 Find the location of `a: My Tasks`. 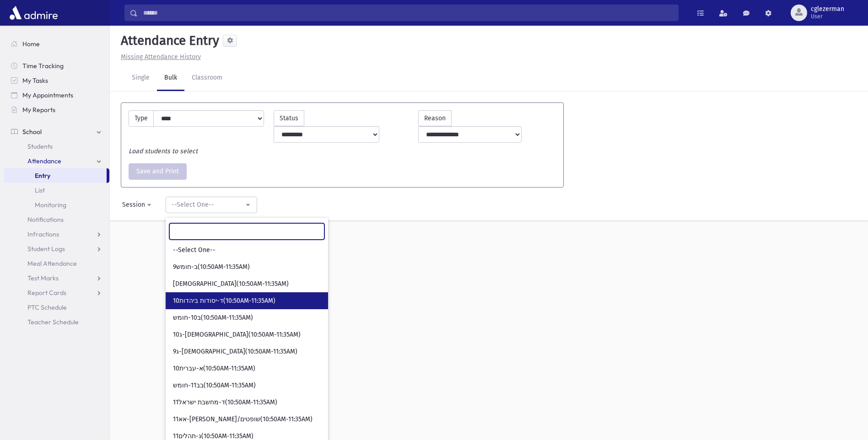

a: My Tasks is located at coordinates (56, 81).